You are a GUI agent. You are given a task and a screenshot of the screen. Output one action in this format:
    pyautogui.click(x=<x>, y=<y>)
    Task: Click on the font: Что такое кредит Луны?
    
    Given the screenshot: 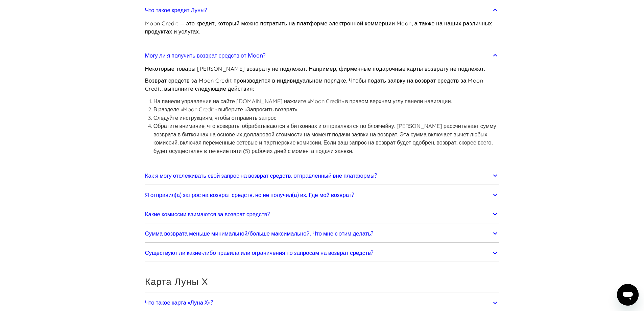 What is the action you would take?
    pyautogui.click(x=176, y=10)
    